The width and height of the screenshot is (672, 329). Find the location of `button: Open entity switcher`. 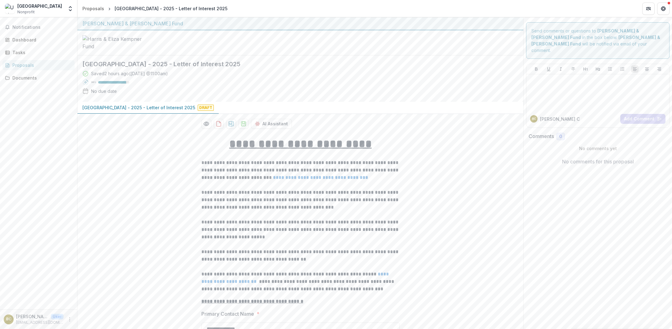

button: Open entity switcher is located at coordinates (70, 9).